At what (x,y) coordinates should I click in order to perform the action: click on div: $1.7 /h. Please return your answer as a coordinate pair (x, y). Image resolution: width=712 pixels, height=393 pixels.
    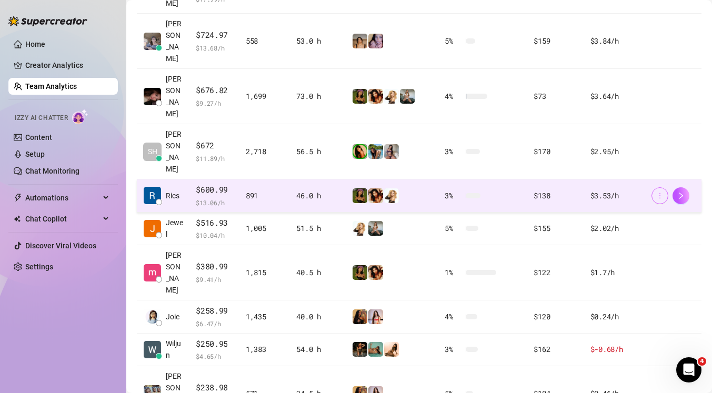
    Looking at the image, I should click on (615, 273).